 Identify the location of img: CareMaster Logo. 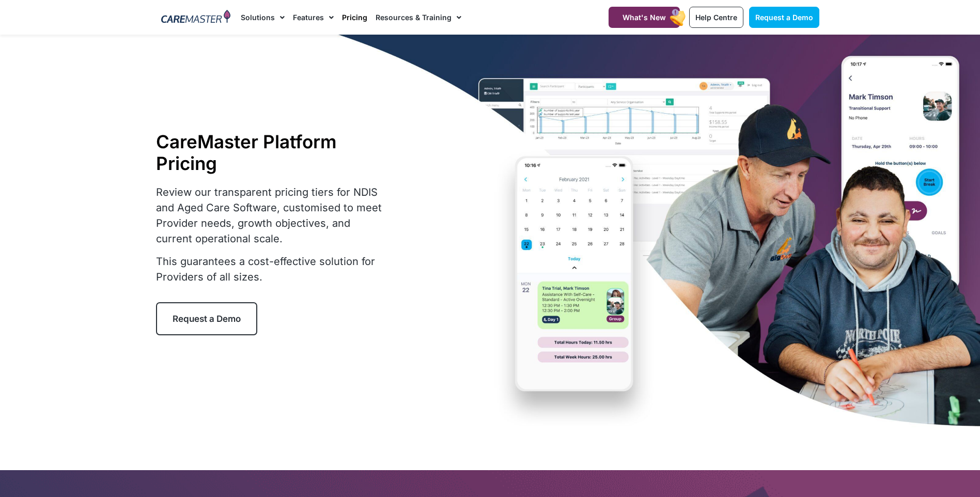
(196, 18).